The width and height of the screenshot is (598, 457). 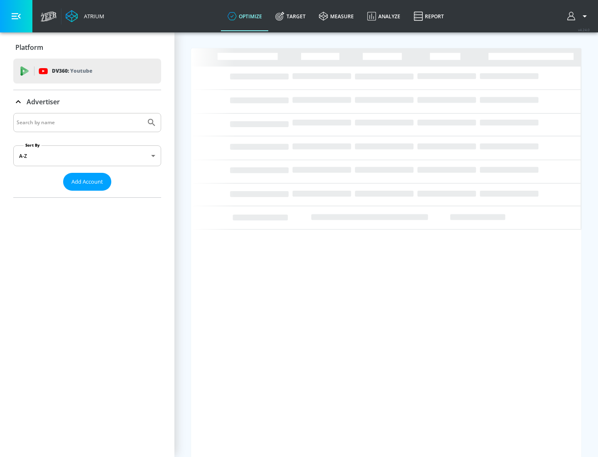 What do you see at coordinates (584, 29) in the screenshot?
I see `span: v 4.24.0` at bounding box center [584, 29].